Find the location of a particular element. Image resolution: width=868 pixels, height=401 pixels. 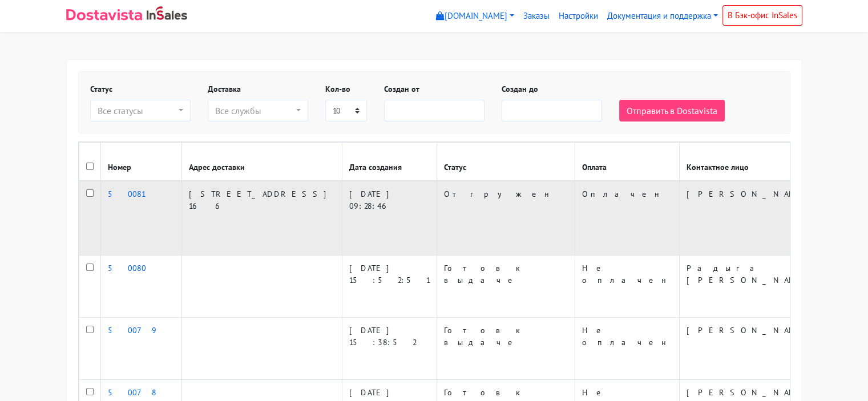

a: Настройки is located at coordinates (578, 16).